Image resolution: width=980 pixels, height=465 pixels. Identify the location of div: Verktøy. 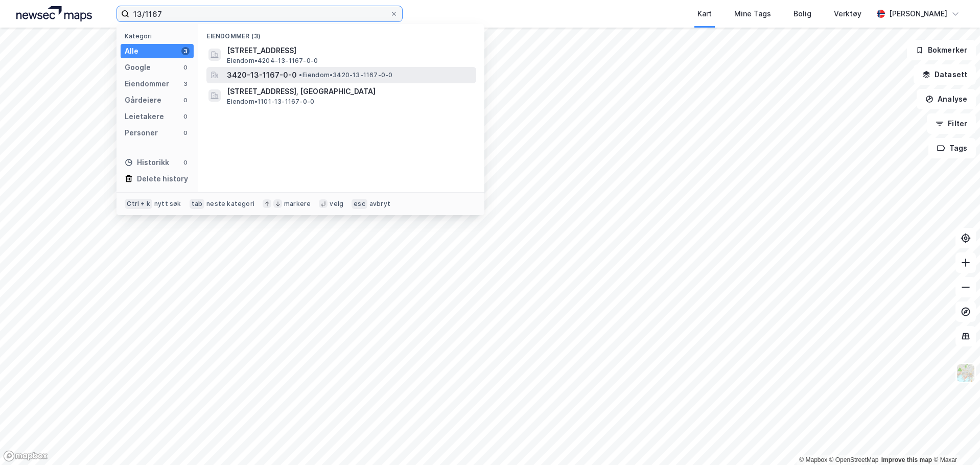
(848, 14).